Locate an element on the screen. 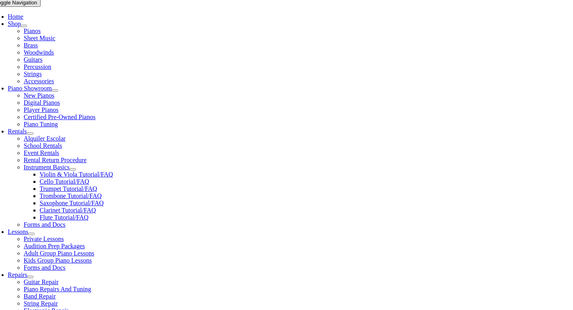  a: Violin & Viola Tutorial/FAQ is located at coordinates (76, 174).